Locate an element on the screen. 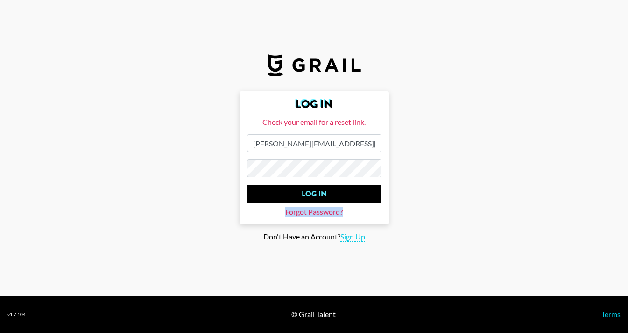 The image size is (628, 333). div: Check your email for a reset link. is located at coordinates (314, 122).